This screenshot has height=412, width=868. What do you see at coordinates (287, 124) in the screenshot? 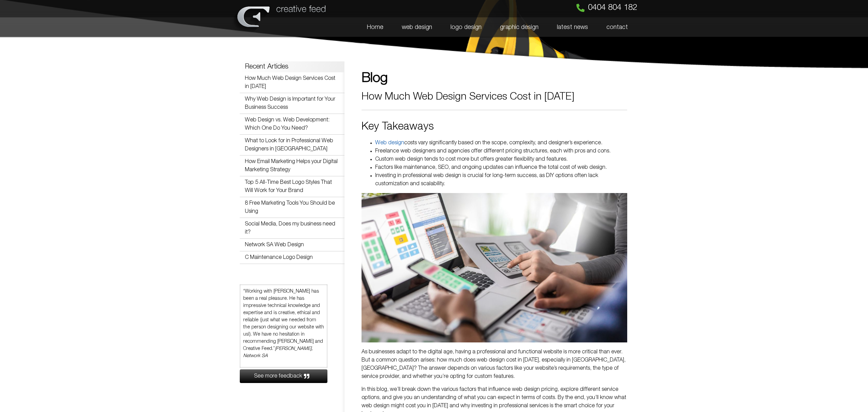
I see `a: Web Design vs. Web Development: Which One Do You Need?` at bounding box center [287, 124].